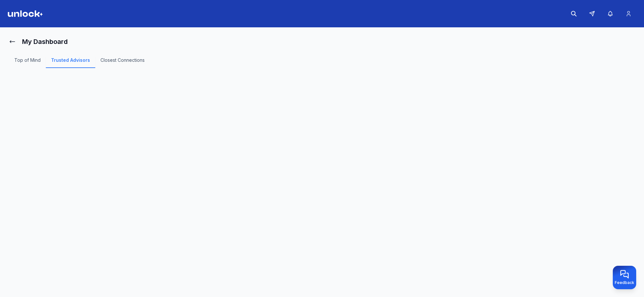 This screenshot has height=297, width=644. What do you see at coordinates (70, 63) in the screenshot?
I see `a: Trusted Advisors` at bounding box center [70, 63].